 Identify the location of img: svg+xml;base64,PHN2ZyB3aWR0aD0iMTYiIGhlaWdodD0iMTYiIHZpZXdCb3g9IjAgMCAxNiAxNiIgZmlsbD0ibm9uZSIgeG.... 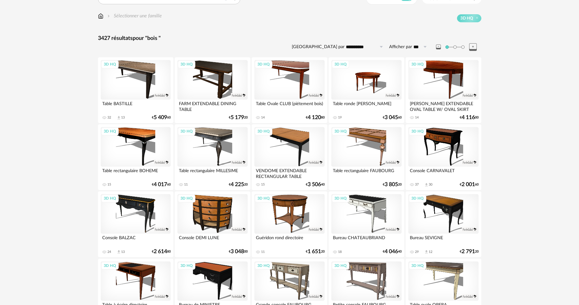
(109, 16).